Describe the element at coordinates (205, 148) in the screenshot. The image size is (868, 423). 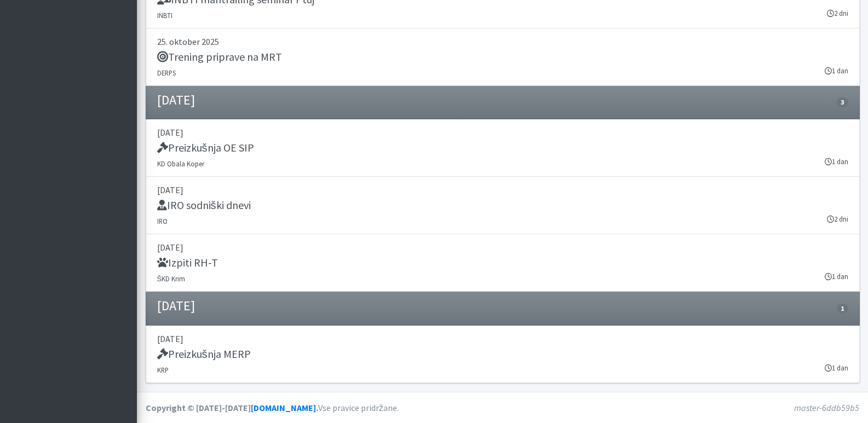
I see `h5: Preizkušnja OE SIP` at that location.